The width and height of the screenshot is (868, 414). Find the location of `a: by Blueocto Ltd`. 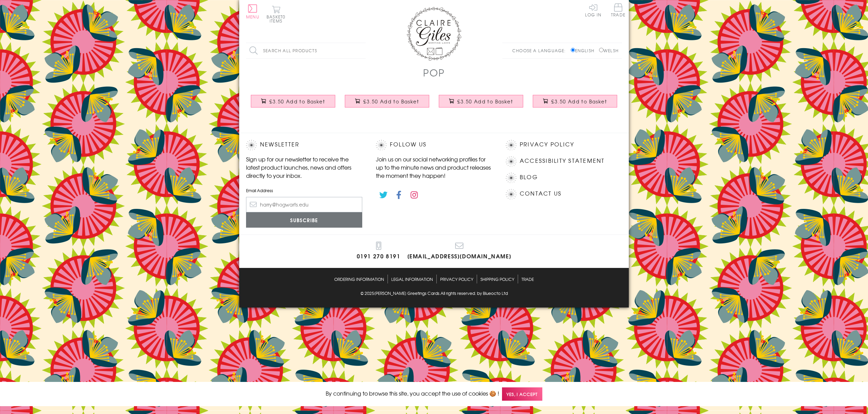

a: by Blueocto Ltd is located at coordinates (493, 294).